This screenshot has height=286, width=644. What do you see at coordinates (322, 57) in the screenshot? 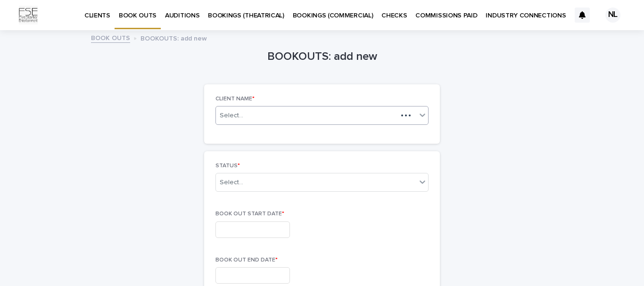
I see `h1: BOOKOUTS: add new` at bounding box center [322, 57].